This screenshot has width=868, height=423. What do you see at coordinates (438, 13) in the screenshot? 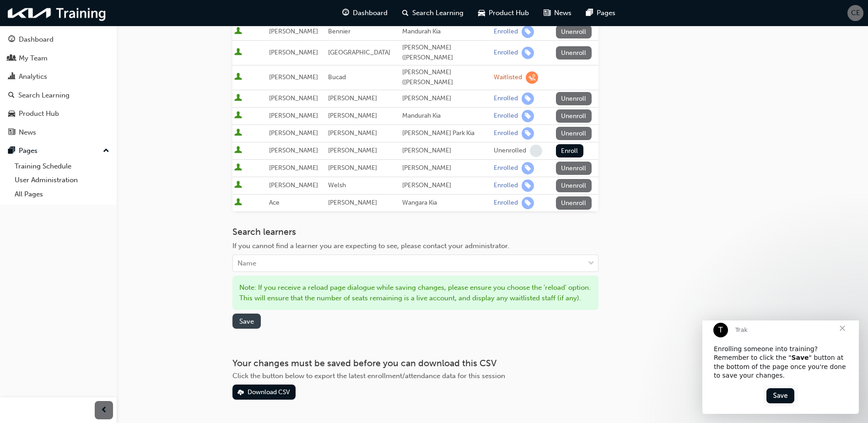
I see `span: Search Learning` at bounding box center [438, 13].